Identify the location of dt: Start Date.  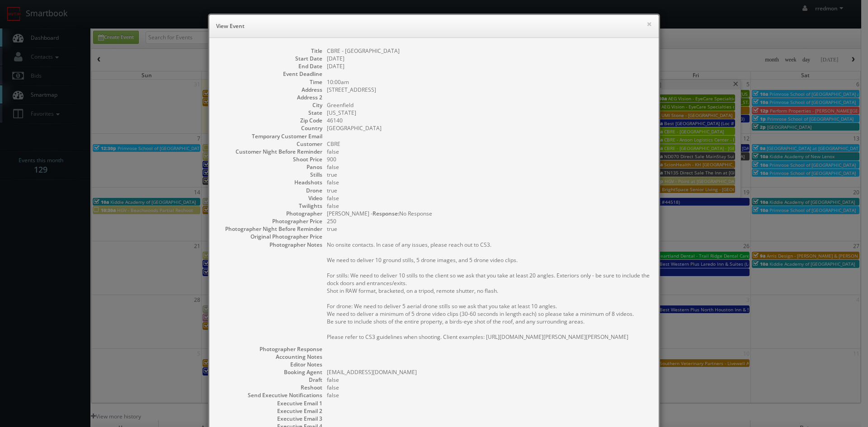
(270, 58).